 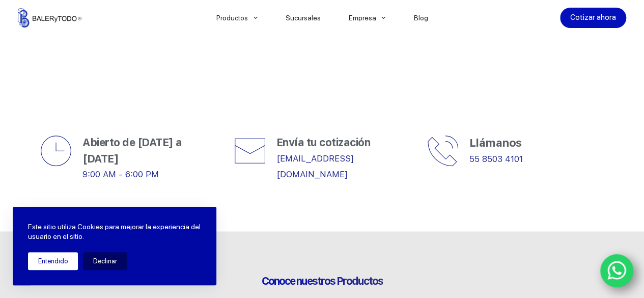 I want to click on span: 9:00 AM - 6:00 PM, so click(x=121, y=174).